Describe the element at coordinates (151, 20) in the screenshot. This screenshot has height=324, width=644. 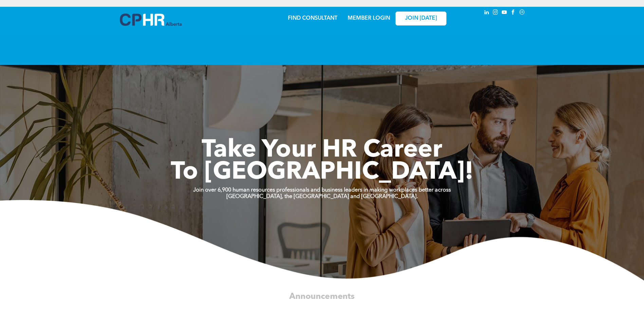
I see `img: A blue and white logo for cp alberta` at that location.